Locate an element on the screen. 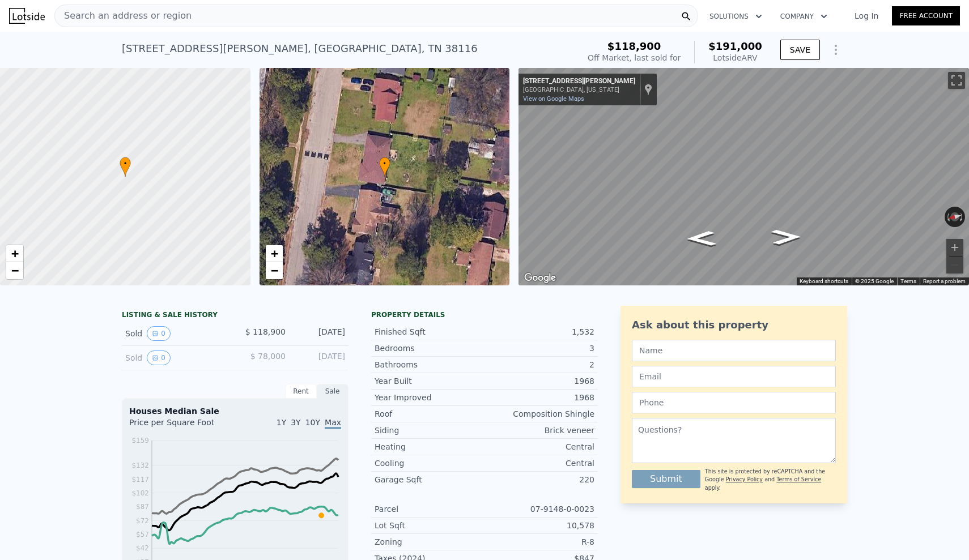 Image resolution: width=969 pixels, height=560 pixels. div: Lotside ARV is located at coordinates (735, 58).